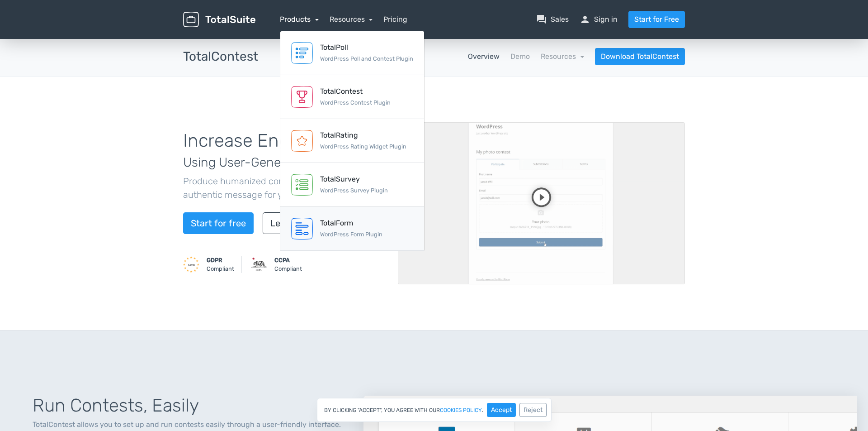 The height and width of the screenshot is (431, 868). What do you see at coordinates (302, 185) in the screenshot?
I see `img: TotalSurvey` at bounding box center [302, 185].